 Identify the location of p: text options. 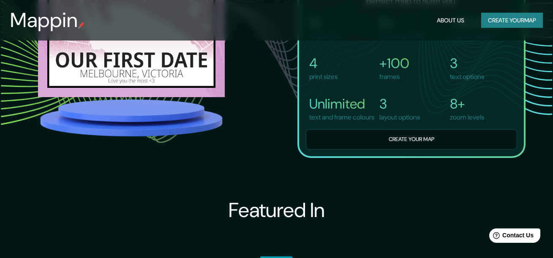
(467, 77).